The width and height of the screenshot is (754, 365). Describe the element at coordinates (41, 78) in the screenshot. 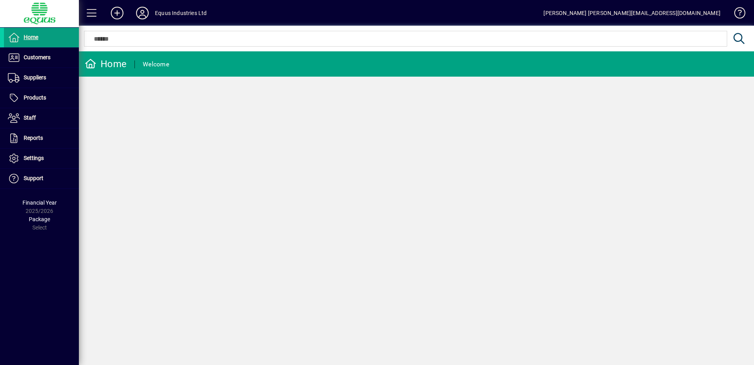

I see `a: Suppliers` at that location.